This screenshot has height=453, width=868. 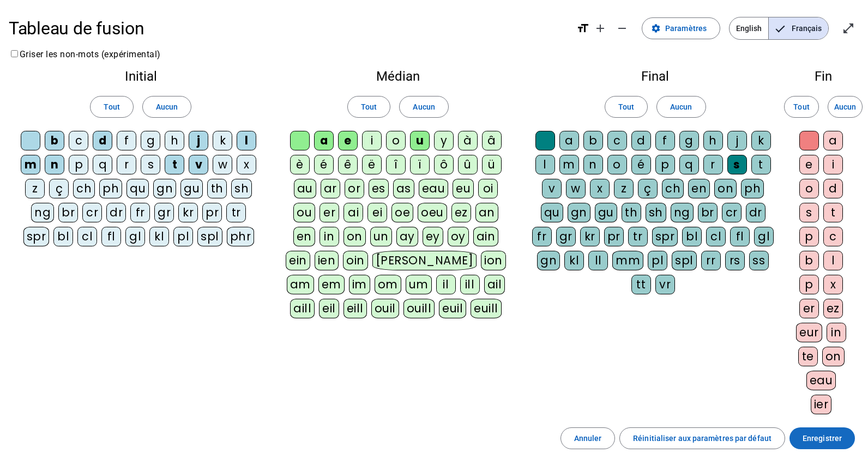 I want to click on div: ll, so click(x=598, y=261).